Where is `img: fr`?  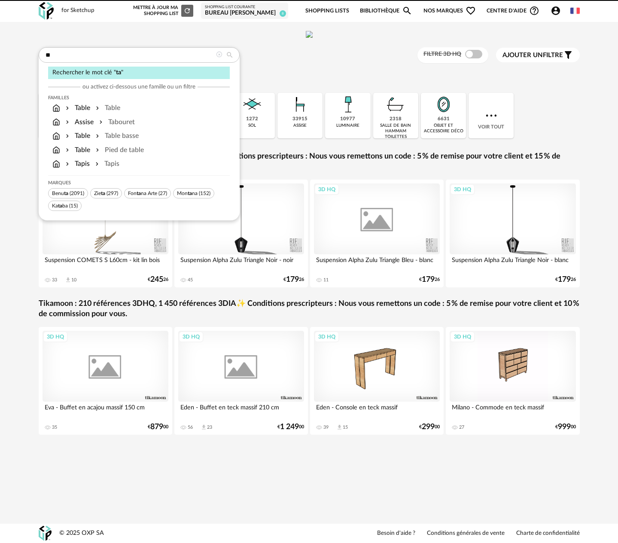
img: fr is located at coordinates (575, 11).